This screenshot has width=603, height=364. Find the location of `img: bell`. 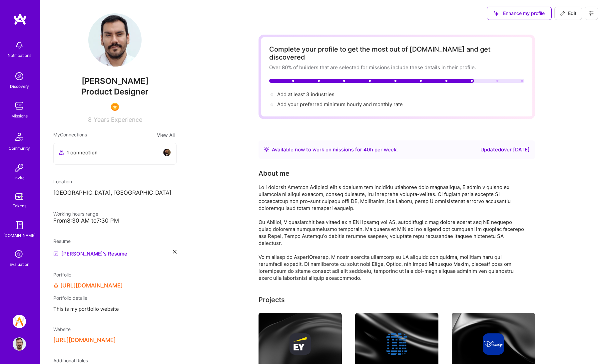

img: bell is located at coordinates (19, 45).